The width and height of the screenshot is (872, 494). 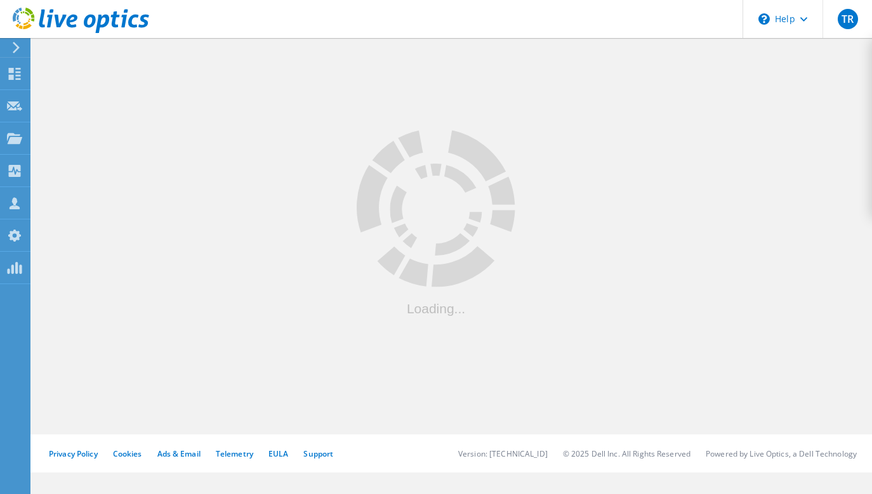 What do you see at coordinates (847, 19) in the screenshot?
I see `span: TR` at bounding box center [847, 19].